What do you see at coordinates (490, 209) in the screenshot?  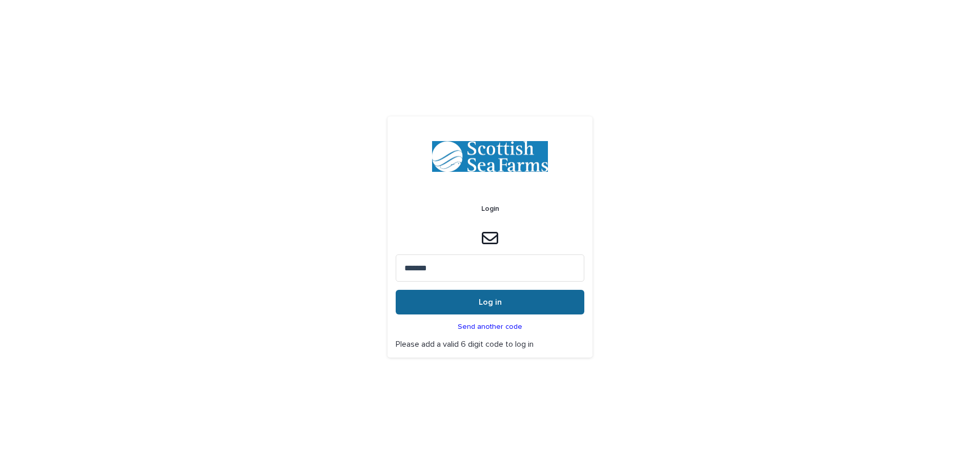 I see `h2: Login` at bounding box center [490, 209].